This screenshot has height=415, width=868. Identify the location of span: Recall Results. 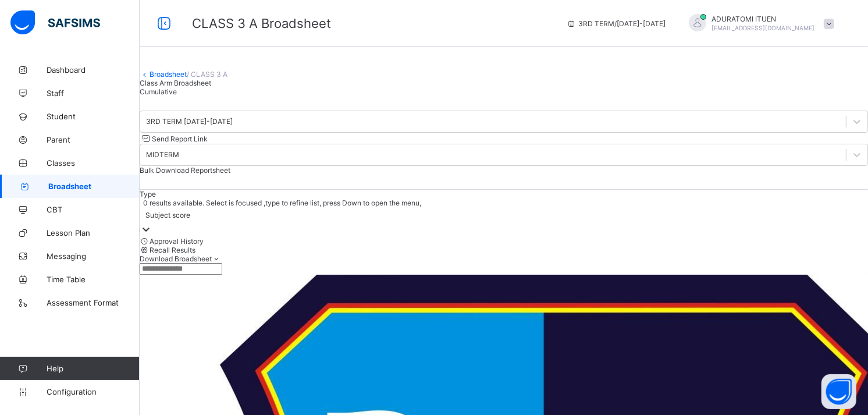
(172, 250).